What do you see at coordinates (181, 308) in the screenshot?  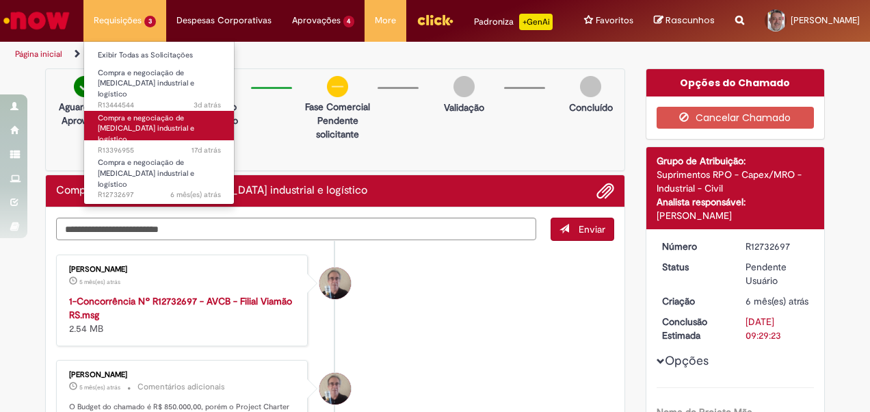 I see `a: 1-Concorrência Nº R12732697 - AVCB - Filial Viamão RS.msg` at bounding box center [181, 308].